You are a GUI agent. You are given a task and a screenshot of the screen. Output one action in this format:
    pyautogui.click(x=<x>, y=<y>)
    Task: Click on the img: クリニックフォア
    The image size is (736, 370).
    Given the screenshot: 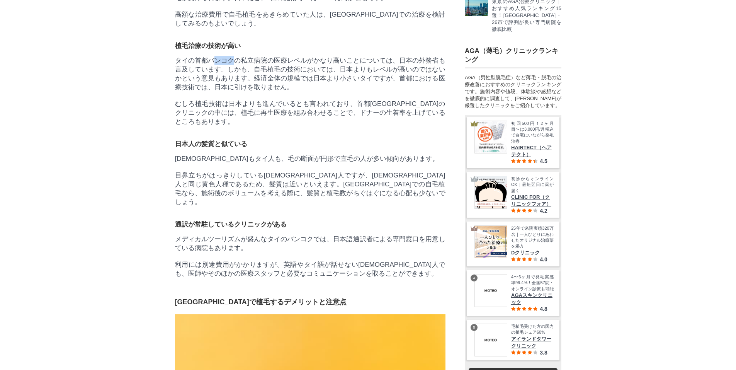 What is the action you would take?
    pyautogui.click(x=491, y=192)
    